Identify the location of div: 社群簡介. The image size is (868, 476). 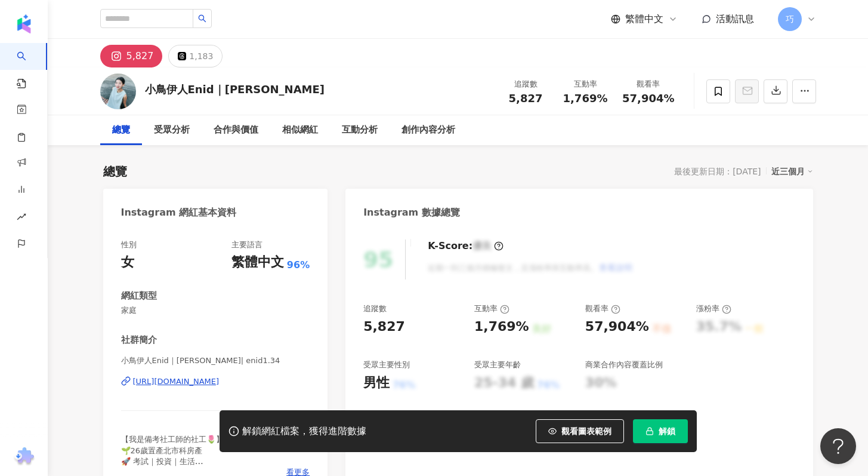
(139, 340).